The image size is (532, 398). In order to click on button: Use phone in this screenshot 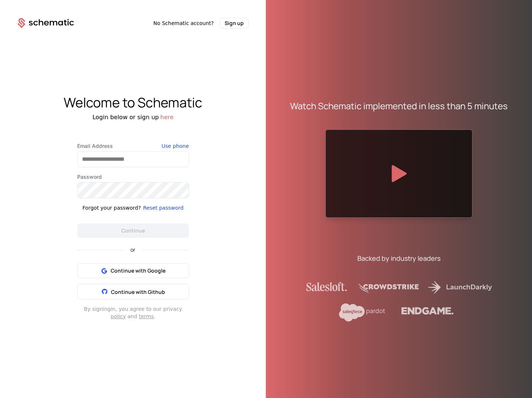, I will do `click(175, 146)`.